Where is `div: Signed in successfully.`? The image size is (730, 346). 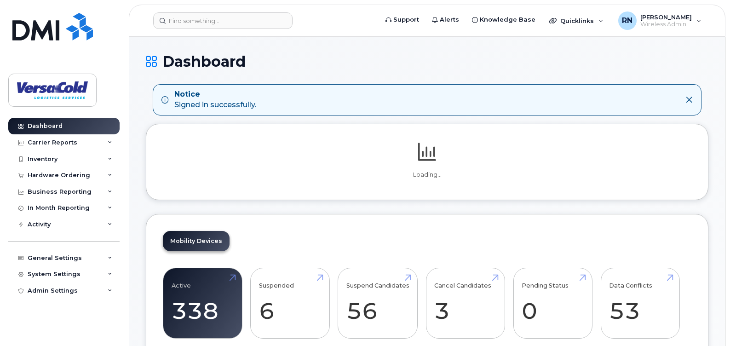
div: Signed in successfully. is located at coordinates (215, 100).